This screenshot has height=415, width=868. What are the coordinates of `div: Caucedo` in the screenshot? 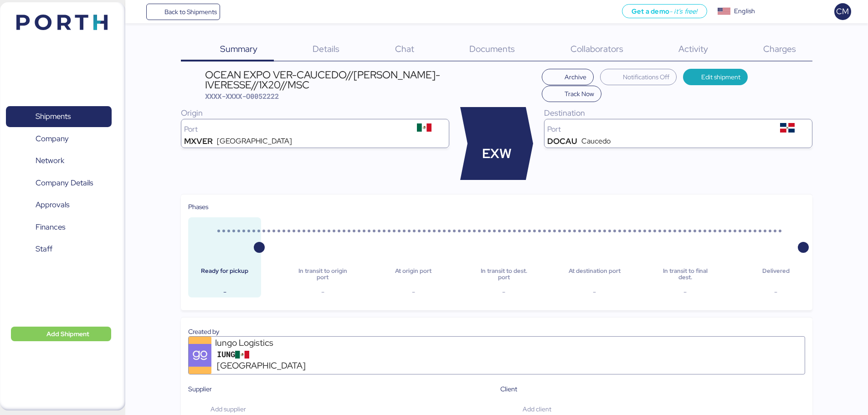 It's located at (596, 141).